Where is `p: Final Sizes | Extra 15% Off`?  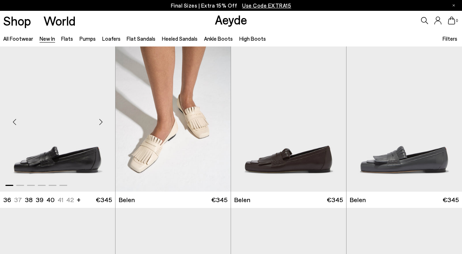
p: Final Sizes | Extra 15% Off is located at coordinates (231, 5).